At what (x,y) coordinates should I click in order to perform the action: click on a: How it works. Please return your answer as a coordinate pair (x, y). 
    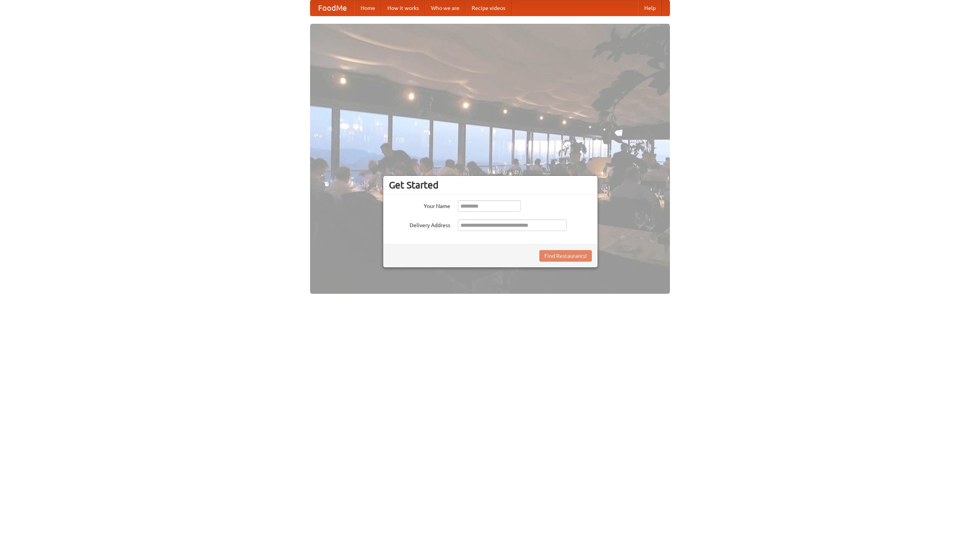
    Looking at the image, I should click on (403, 8).